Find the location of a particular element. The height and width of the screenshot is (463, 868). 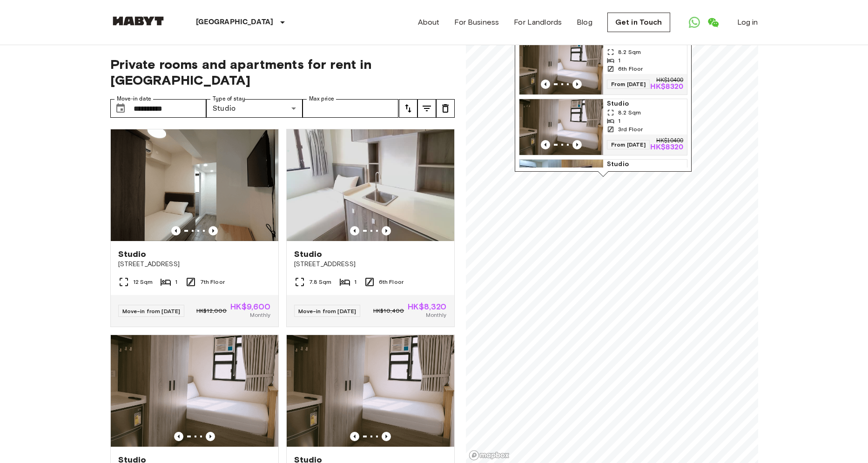

span: HK$12,000 is located at coordinates (211, 311).